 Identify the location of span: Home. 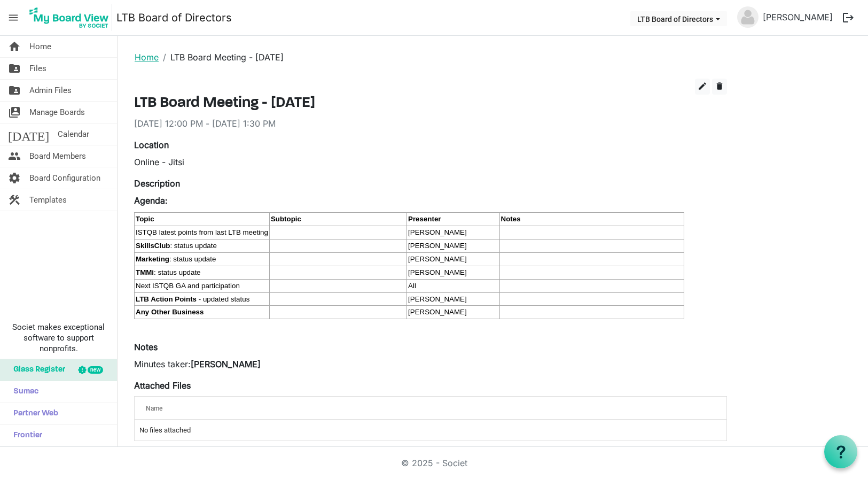
(40, 46).